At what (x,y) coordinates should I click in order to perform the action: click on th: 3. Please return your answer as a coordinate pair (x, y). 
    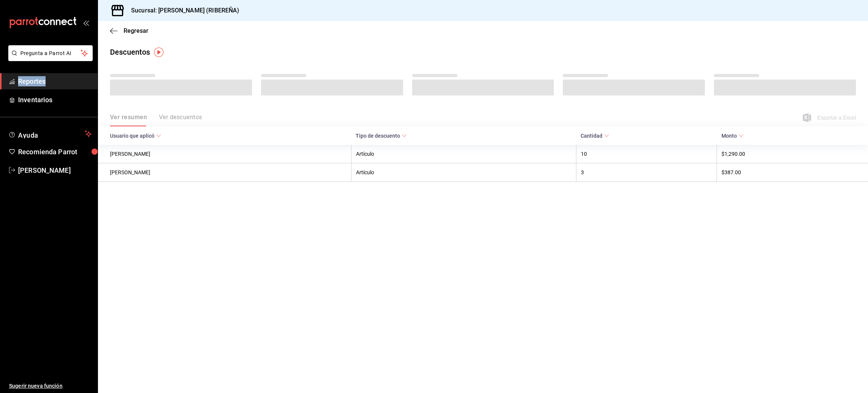
    Looking at the image, I should click on (646, 172).